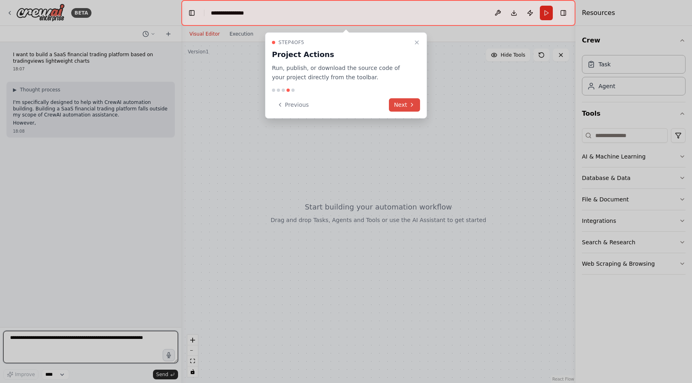 The height and width of the screenshot is (383, 692). I want to click on button: Next, so click(404, 105).